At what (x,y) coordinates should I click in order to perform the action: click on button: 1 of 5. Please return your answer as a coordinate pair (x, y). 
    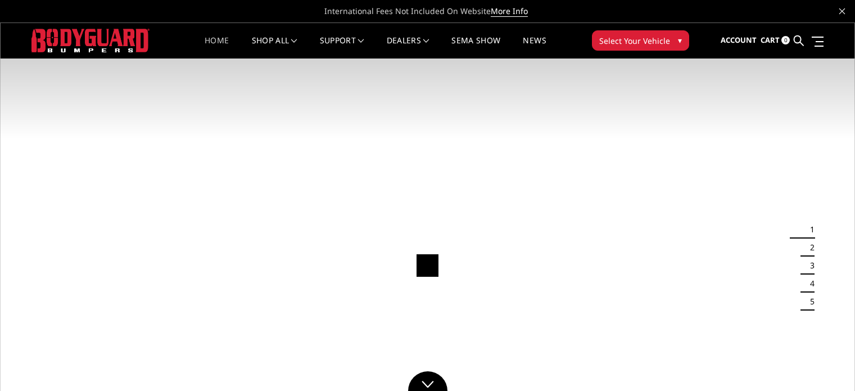
    Looking at the image, I should click on (809, 229).